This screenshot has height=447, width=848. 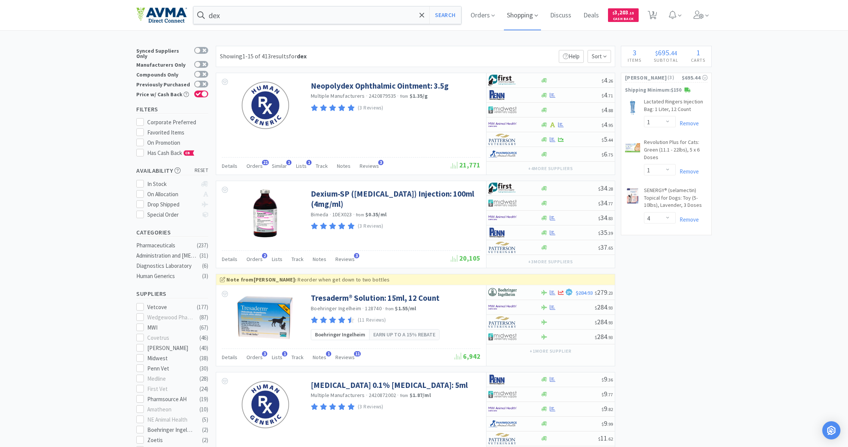 What do you see at coordinates (205, 430) in the screenshot?
I see `div: ( 2 )` at bounding box center [205, 430].